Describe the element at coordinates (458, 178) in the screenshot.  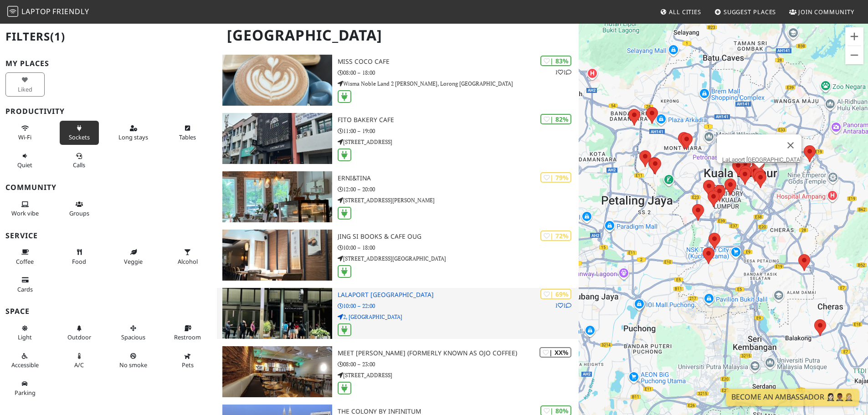
I see `h3: erni&tina` at that location.